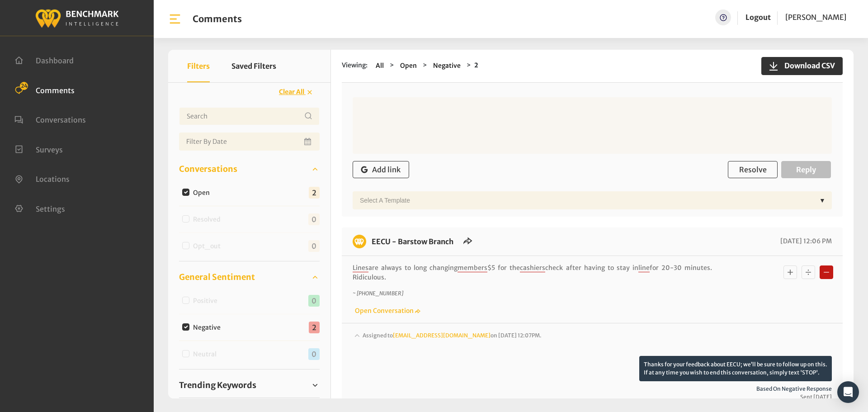 Image resolution: width=868 pixels, height=412 pixels. What do you see at coordinates (40, 208) in the screenshot?
I see `a: Settings` at bounding box center [40, 208].